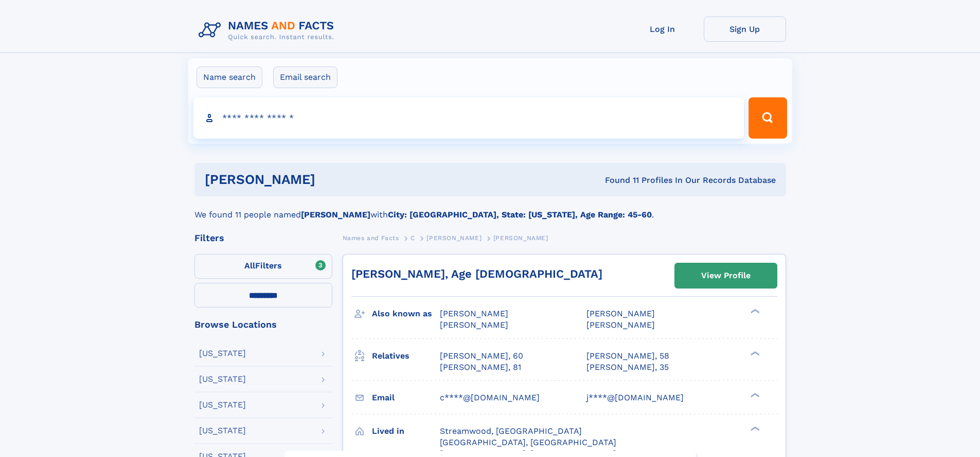 The height and width of the screenshot is (457, 980). What do you see at coordinates (305, 77) in the screenshot?
I see `label: Email search` at bounding box center [305, 77].